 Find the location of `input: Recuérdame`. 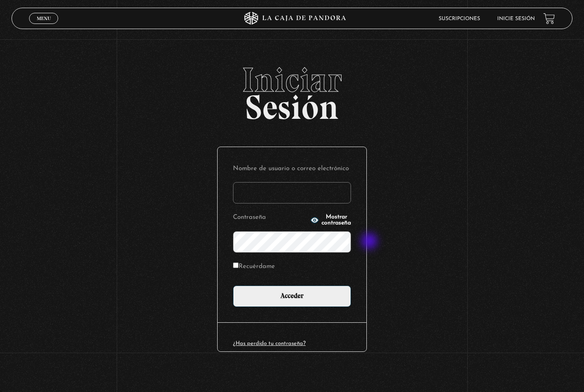

input: Recuérdame is located at coordinates (236, 265).